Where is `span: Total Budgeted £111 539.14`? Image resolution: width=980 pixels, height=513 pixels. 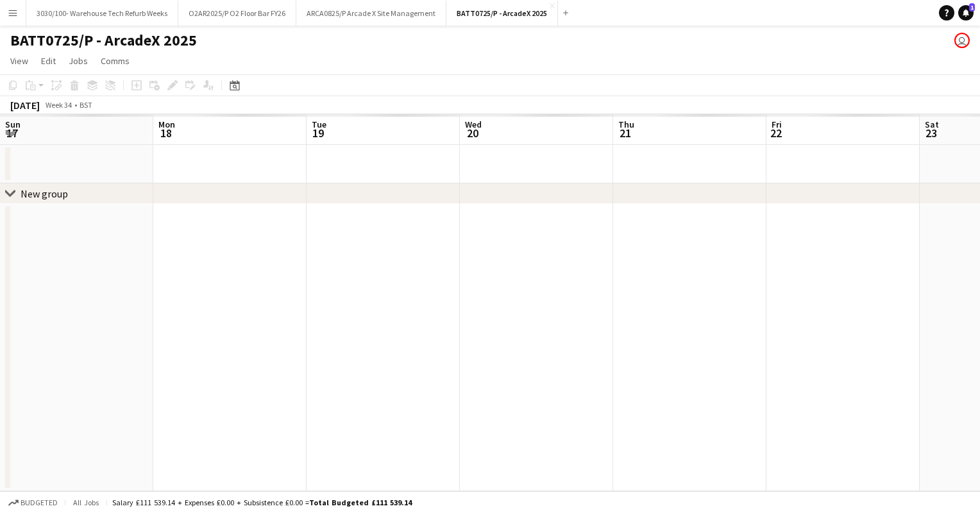 span: Total Budgeted £111 539.14 is located at coordinates (361, 502).